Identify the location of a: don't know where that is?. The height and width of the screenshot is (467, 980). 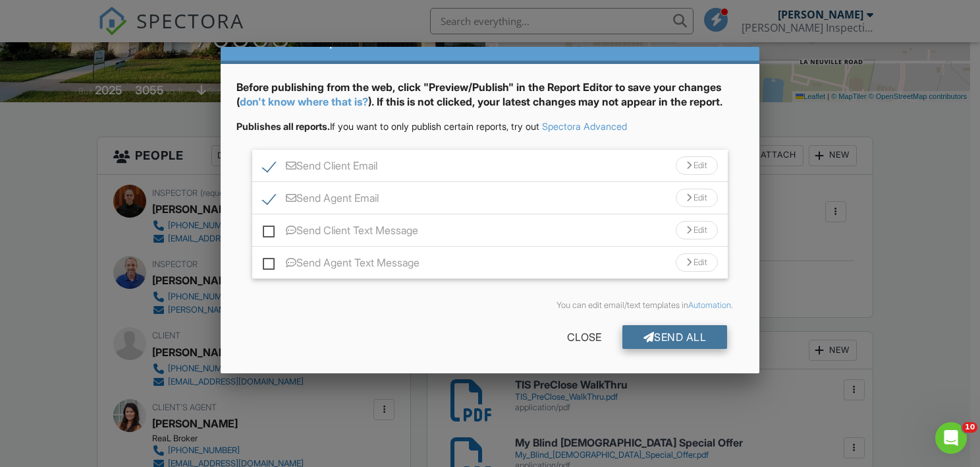
(304, 102).